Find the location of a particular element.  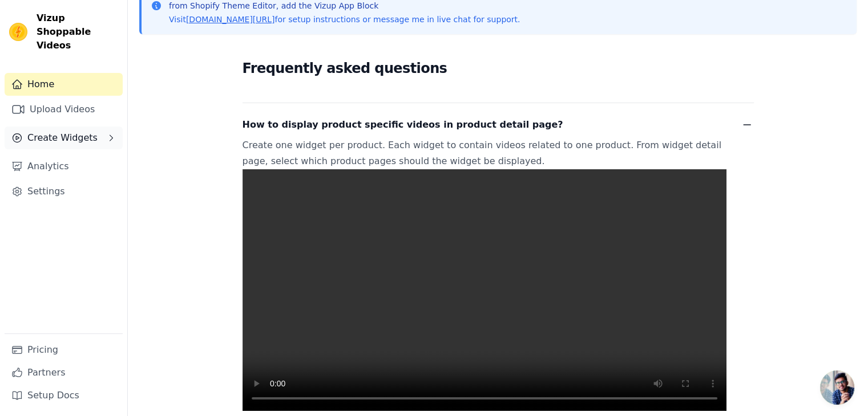

span: Create Widgets is located at coordinates (63, 138).